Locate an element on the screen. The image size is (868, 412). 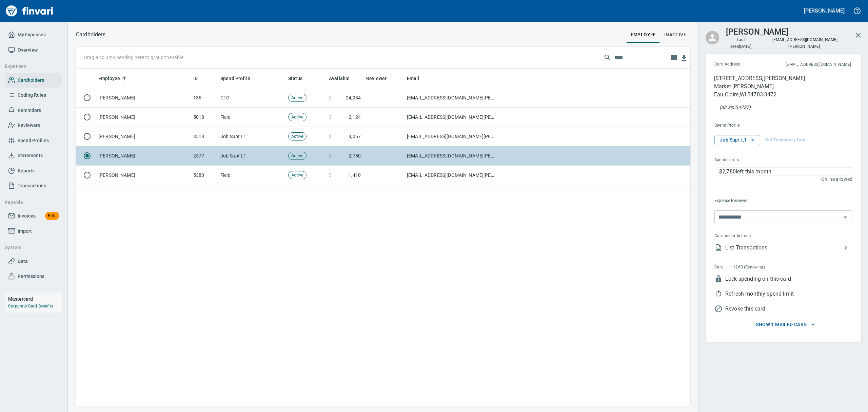
span: Status is located at coordinates (295, 79).